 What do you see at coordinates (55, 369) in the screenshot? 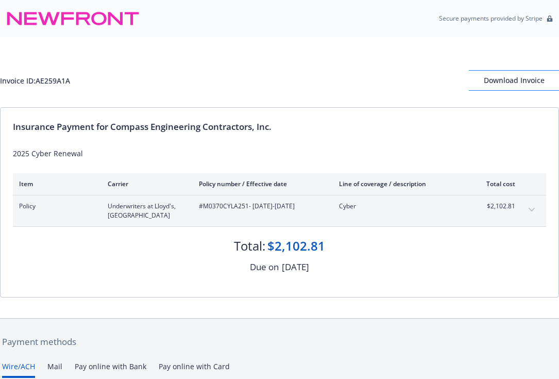
I see `button: Mail` at bounding box center [55, 369].